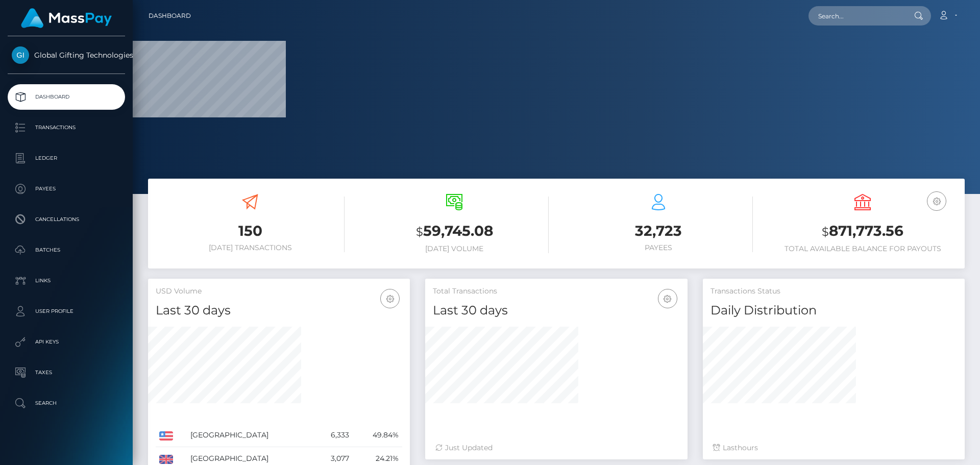 The width and height of the screenshot is (980, 465). What do you see at coordinates (455, 231) in the screenshot?
I see `h3: 59,745.08` at bounding box center [455, 231].